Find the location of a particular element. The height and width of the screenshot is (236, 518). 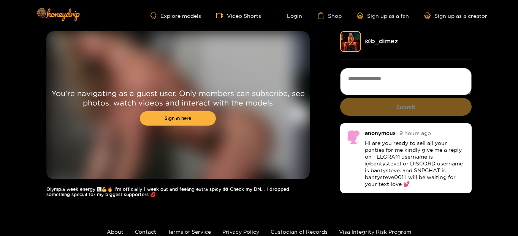

p: Hi are you ready to sell all your panties for me kindly give me a reply on TELGRAM username is @b... is located at coordinates (415, 164).